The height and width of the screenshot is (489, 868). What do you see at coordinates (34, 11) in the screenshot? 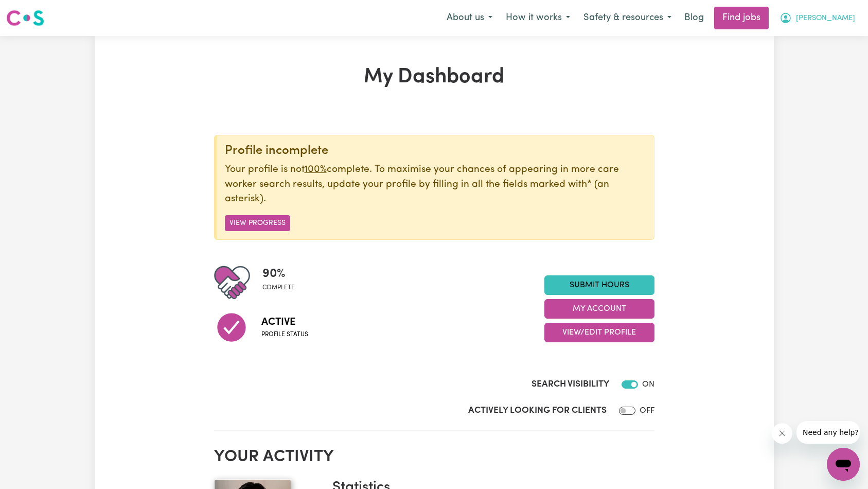
I see `span: Need any help?` at bounding box center [34, 11].